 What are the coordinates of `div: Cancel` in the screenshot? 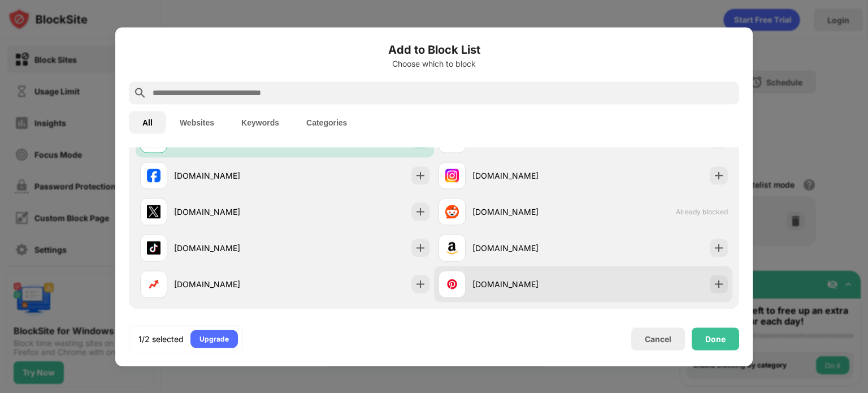 It's located at (658, 339).